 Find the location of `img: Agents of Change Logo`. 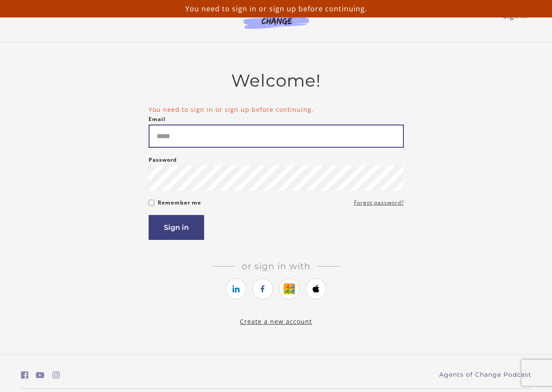

img: Agents of Change Logo is located at coordinates (276, 19).